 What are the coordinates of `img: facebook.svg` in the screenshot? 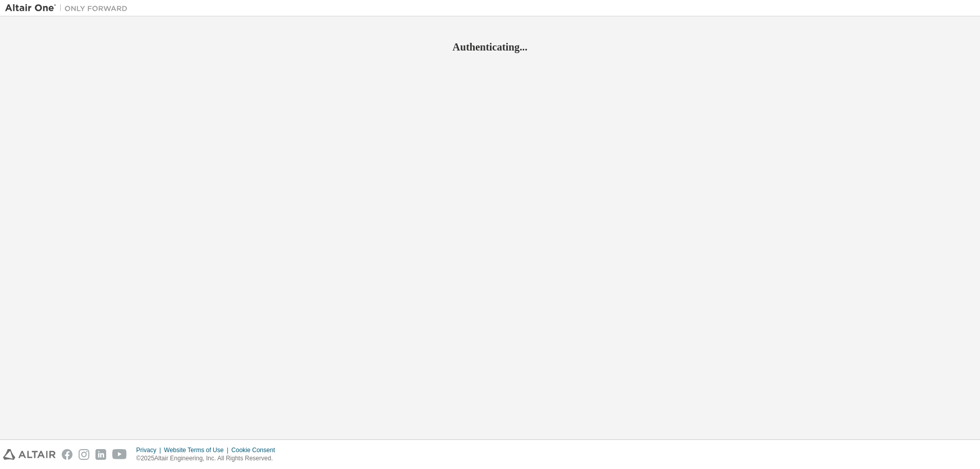 It's located at (67, 454).